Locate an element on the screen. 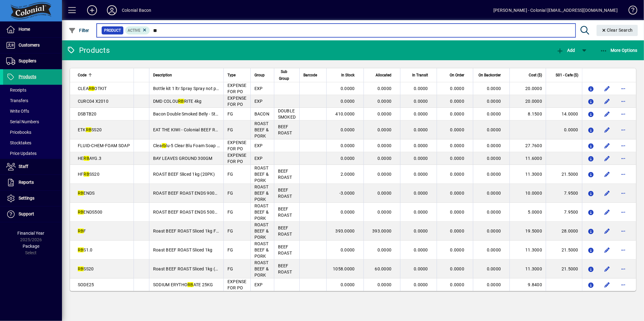 This screenshot has height=321, width=644. td: 9.8400 is located at coordinates (528, 284).